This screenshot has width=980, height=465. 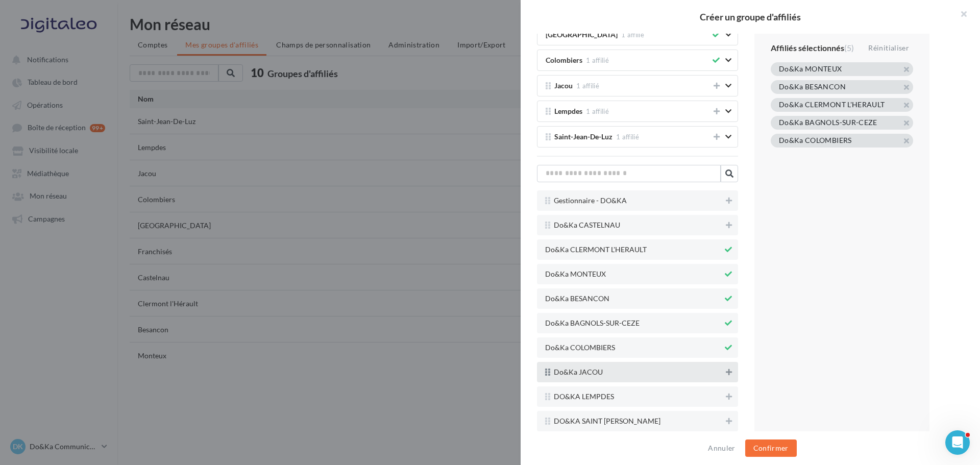 I want to click on span: Do&Ka MONTEUX, so click(x=575, y=274).